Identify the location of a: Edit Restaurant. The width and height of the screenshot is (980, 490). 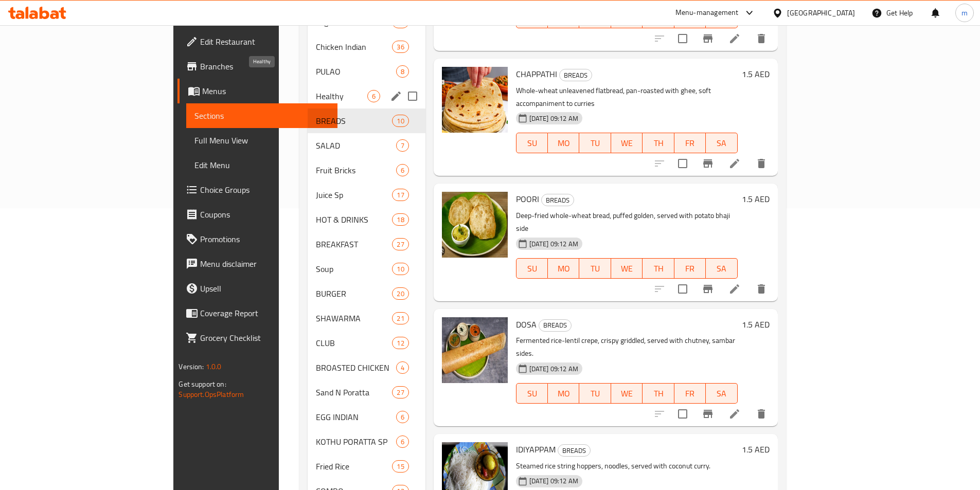
(257, 42).